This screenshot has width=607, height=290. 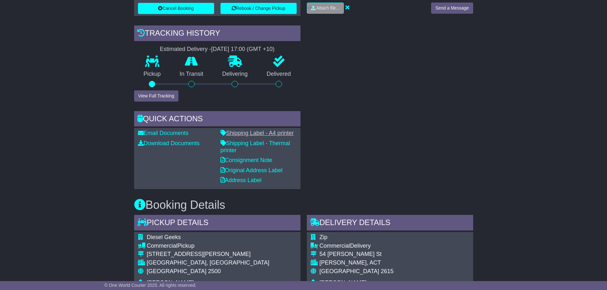 I want to click on span: Zip, so click(x=323, y=237).